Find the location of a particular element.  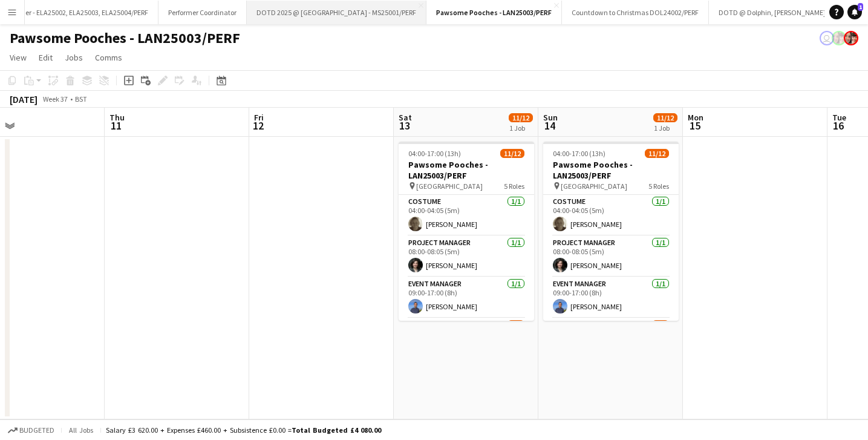

div: Salary £3 620.00 + Expenses £460.00 + Subsistence £0.00 = is located at coordinates (243, 429).